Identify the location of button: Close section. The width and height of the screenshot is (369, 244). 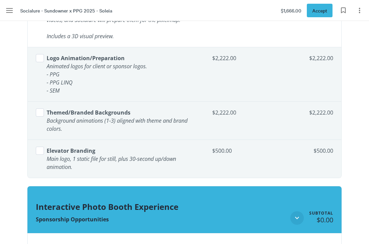
(297, 218).